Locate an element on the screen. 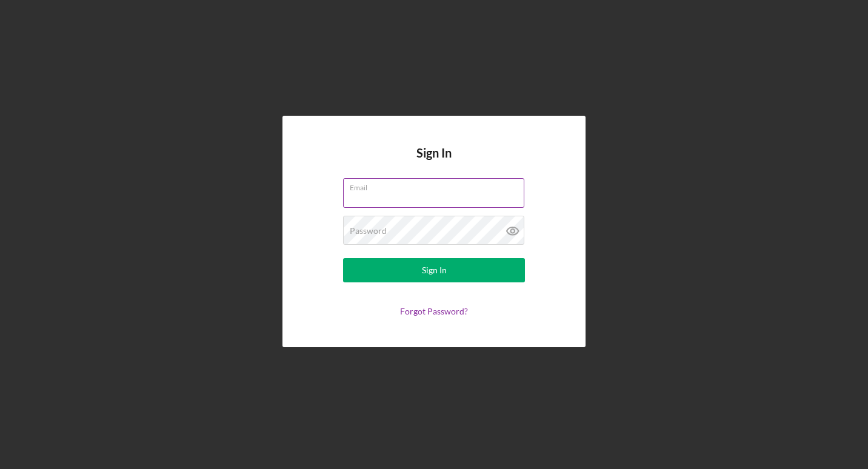  button: Sign In is located at coordinates (434, 270).